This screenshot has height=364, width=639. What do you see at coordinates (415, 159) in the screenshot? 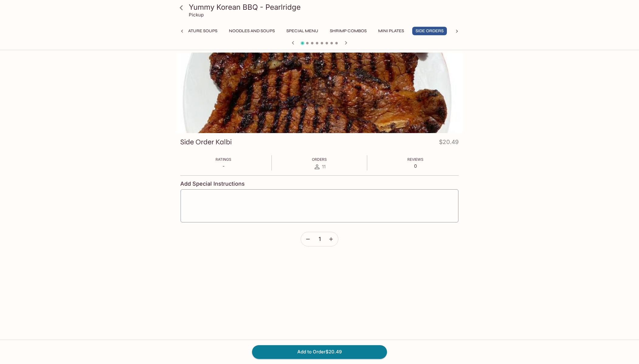
I see `span: Reviews` at bounding box center [415, 159].